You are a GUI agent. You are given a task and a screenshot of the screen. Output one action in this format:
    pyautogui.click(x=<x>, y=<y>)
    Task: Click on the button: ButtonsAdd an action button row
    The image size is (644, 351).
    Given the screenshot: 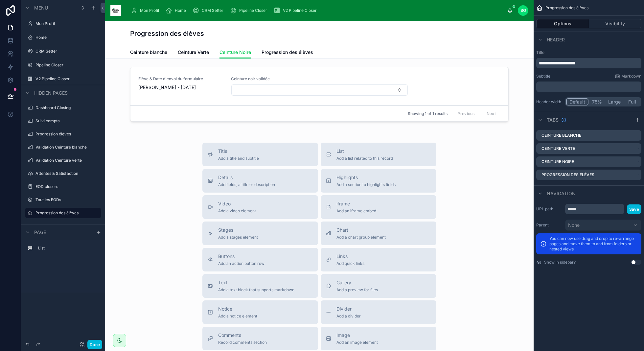 What is the action you would take?
    pyautogui.click(x=261, y=260)
    